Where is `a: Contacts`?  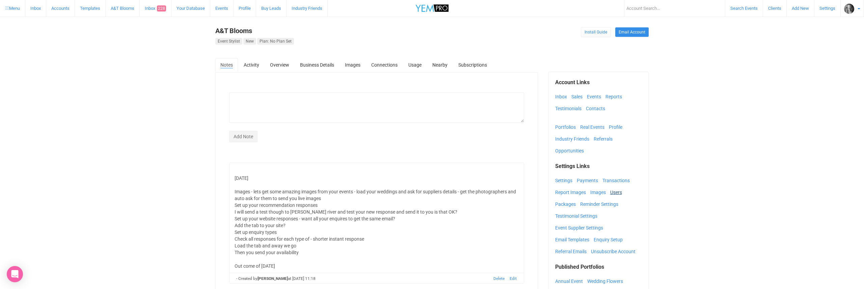
a: Contacts is located at coordinates (597, 108).